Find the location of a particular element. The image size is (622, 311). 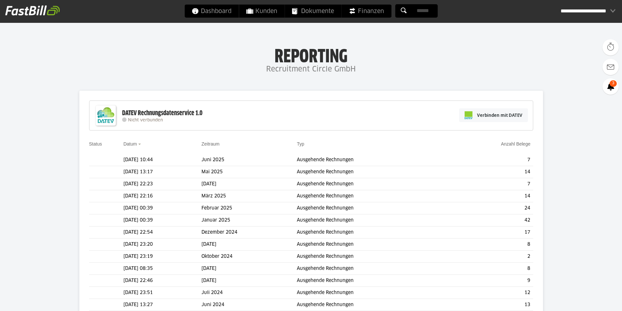

td: 13 is located at coordinates (490, 305).